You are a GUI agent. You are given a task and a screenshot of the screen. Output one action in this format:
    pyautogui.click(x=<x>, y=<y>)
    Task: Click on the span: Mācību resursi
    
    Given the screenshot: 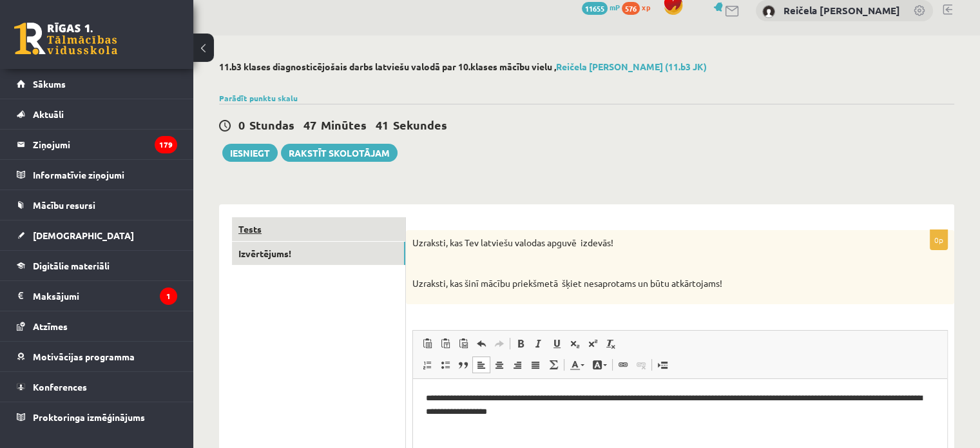 What is the action you would take?
    pyautogui.click(x=64, y=205)
    